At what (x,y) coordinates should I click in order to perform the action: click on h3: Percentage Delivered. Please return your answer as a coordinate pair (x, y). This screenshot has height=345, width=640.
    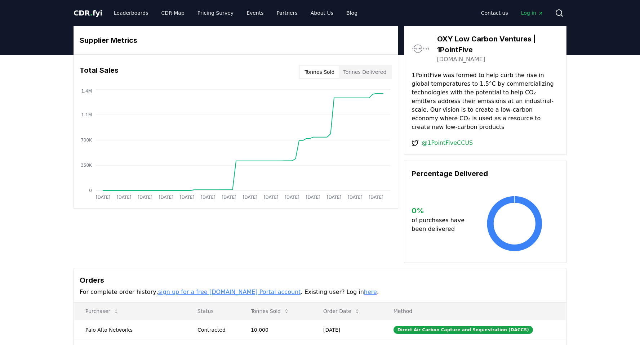
    Looking at the image, I should click on (485, 174).